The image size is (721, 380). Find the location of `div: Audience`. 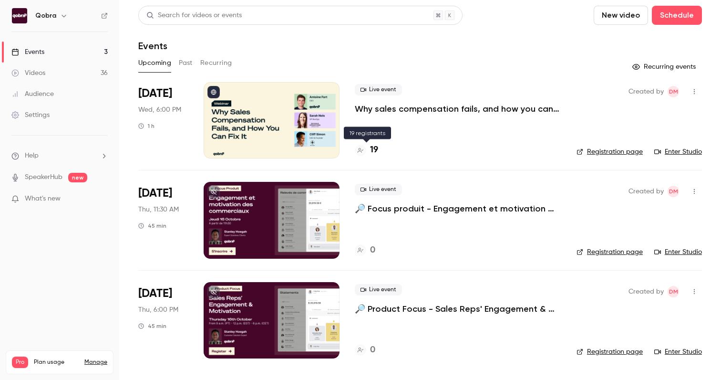

div: Audience is located at coordinates (32, 94).